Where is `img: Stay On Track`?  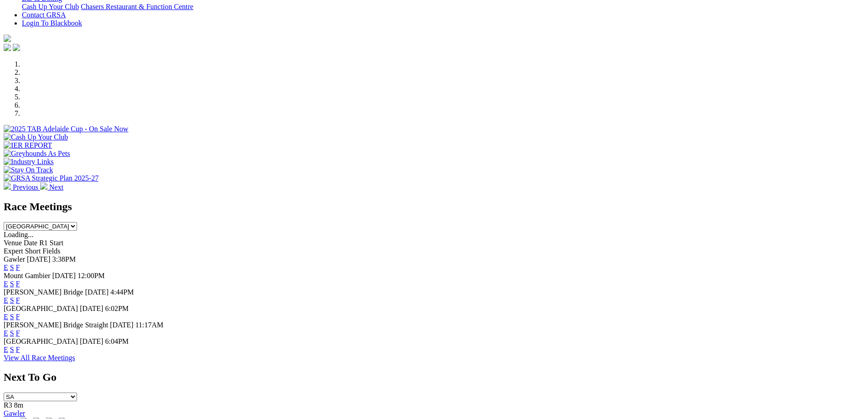
img: Stay On Track is located at coordinates (28, 170).